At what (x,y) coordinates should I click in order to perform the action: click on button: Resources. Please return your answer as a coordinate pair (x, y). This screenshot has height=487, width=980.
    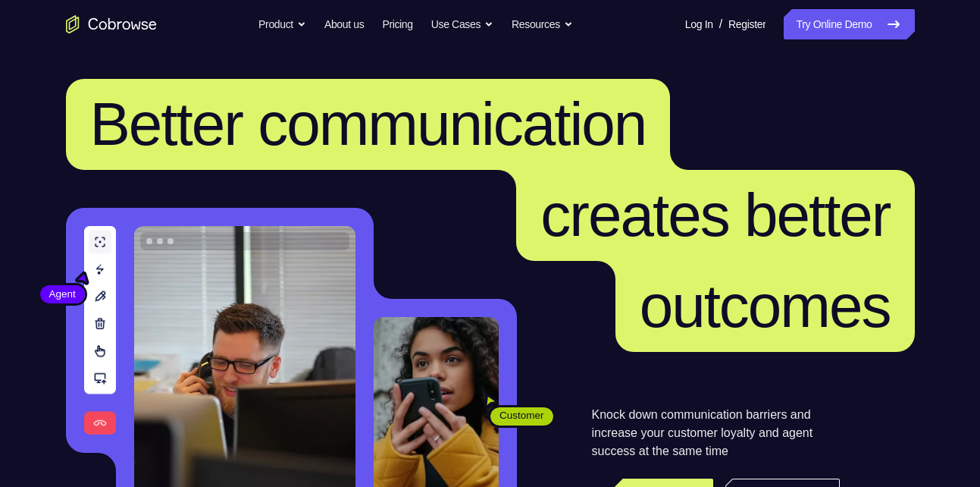
    Looking at the image, I should click on (542, 24).